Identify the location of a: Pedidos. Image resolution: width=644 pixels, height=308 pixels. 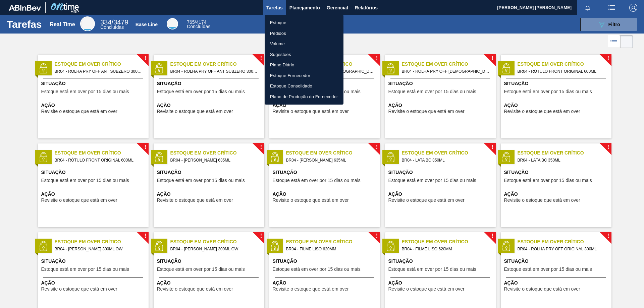
(304, 34).